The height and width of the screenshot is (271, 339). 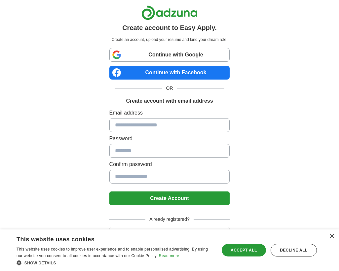 I want to click on div: Accept all, so click(x=244, y=250).